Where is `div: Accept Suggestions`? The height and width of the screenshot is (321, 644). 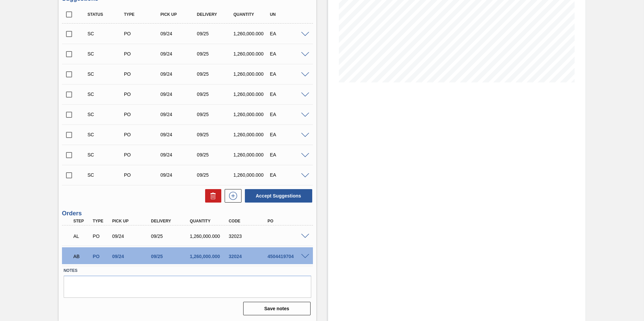
div: Accept Suggestions is located at coordinates (278, 196).